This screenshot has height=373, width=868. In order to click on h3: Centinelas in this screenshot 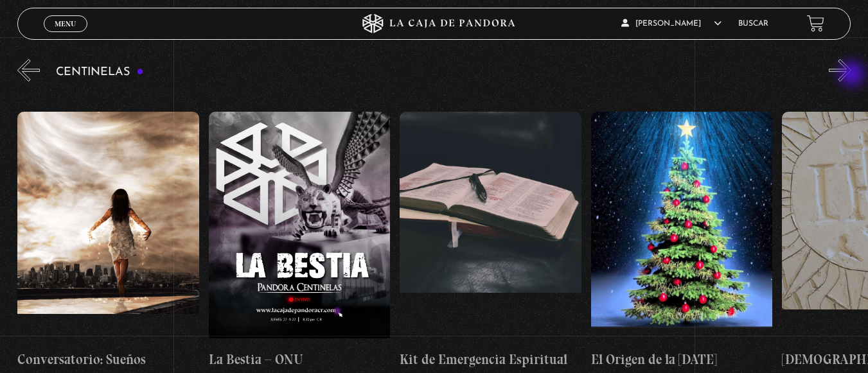, I will do `click(100, 72)`.